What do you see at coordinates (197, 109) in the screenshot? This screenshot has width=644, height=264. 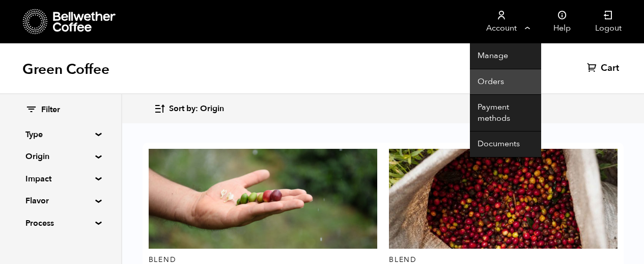 I see `span: Sort by: Origin` at bounding box center [197, 109].